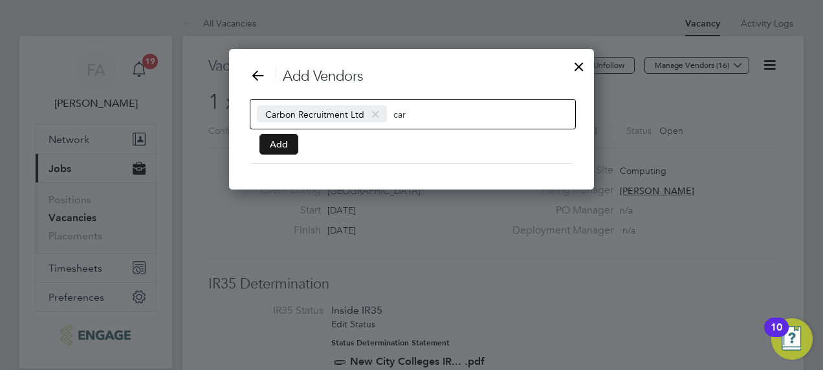 The image size is (823, 370). What do you see at coordinates (322, 114) in the screenshot?
I see `span: Carbon Recruitment Ltd` at bounding box center [322, 114].